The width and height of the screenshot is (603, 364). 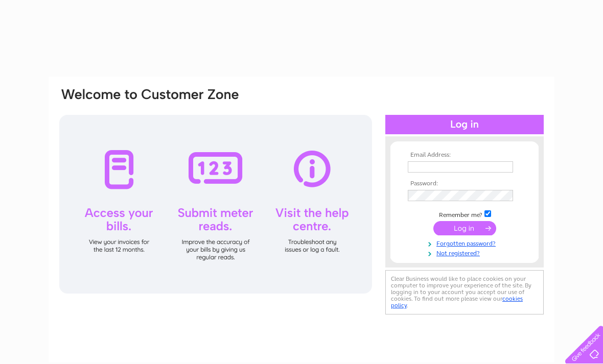 I want to click on div: Clear Business would like to place cookies on your computer to improve your experience of the sit..., so click(x=465, y=292).